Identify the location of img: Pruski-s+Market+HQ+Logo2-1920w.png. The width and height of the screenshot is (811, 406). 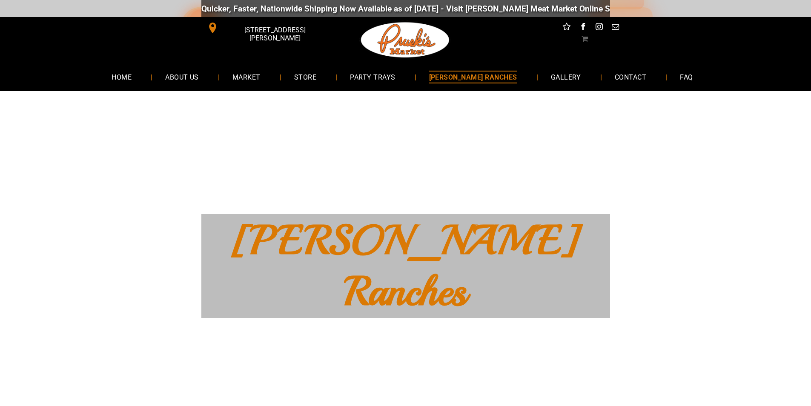
(405, 40).